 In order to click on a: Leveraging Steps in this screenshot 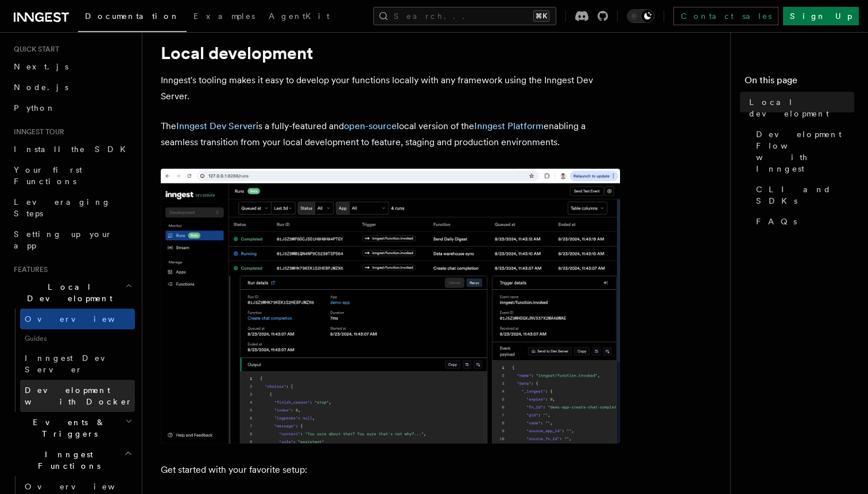, I will do `click(72, 207)`.